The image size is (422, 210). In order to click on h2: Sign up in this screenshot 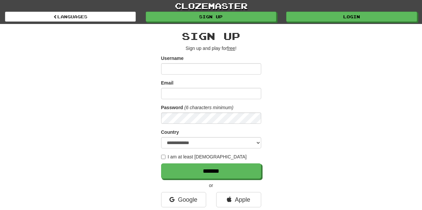, I will do `click(211, 36)`.